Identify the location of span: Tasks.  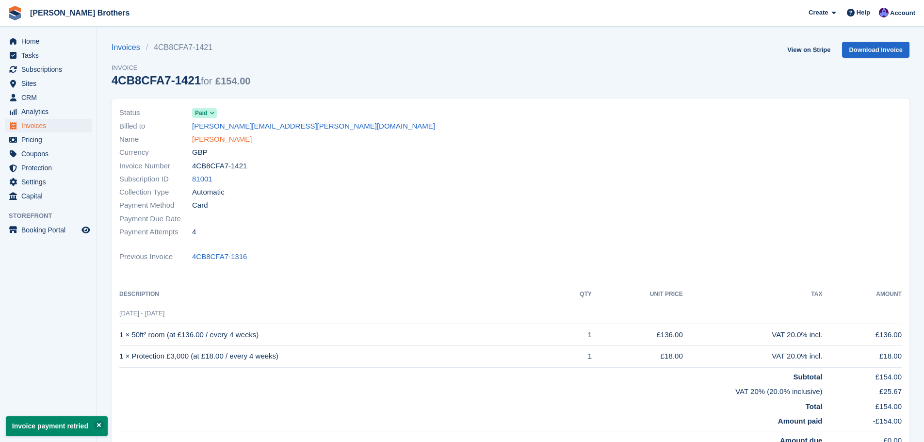
(50, 55).